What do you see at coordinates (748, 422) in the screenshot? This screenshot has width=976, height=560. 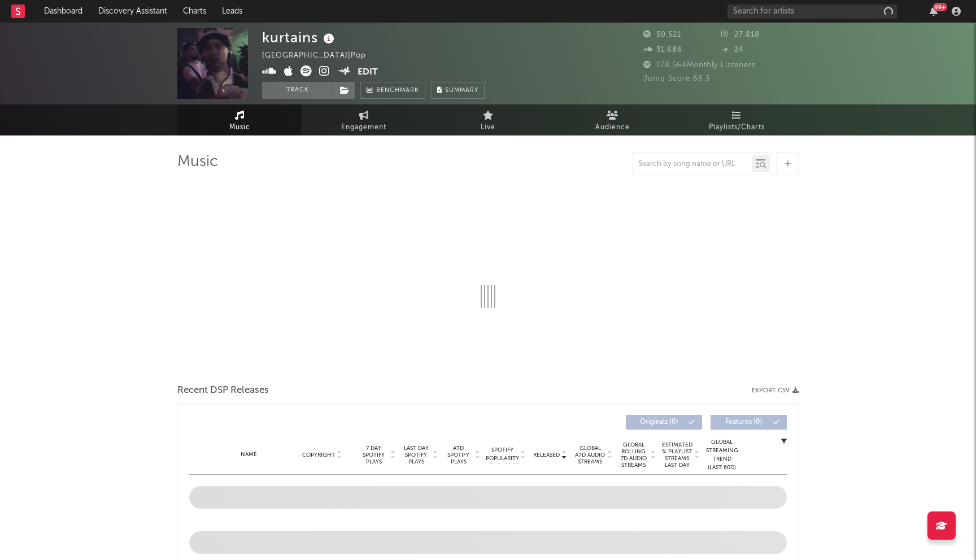 I see `button: Features(0)` at bounding box center [748, 422].